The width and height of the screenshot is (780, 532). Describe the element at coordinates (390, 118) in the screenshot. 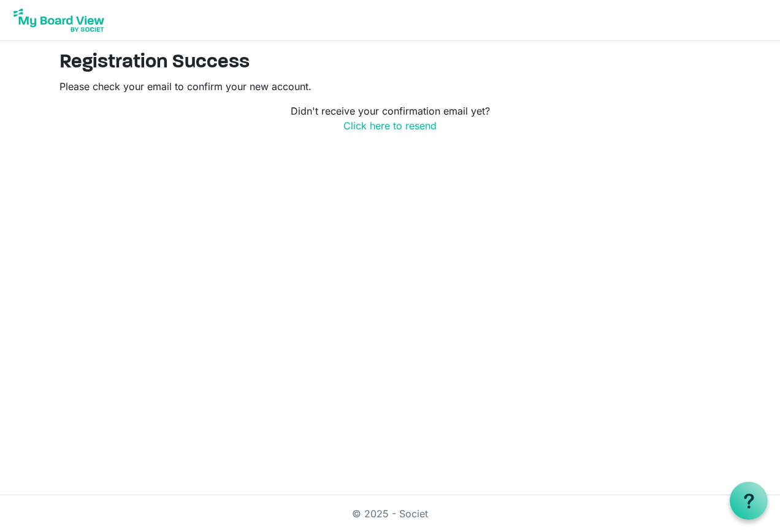

I see `p: Didn't receive your confirmation email yet?` at that location.